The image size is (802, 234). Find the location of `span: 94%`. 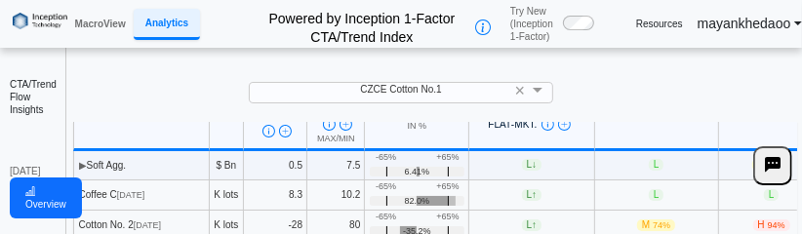

span: 94% is located at coordinates (777, 225).